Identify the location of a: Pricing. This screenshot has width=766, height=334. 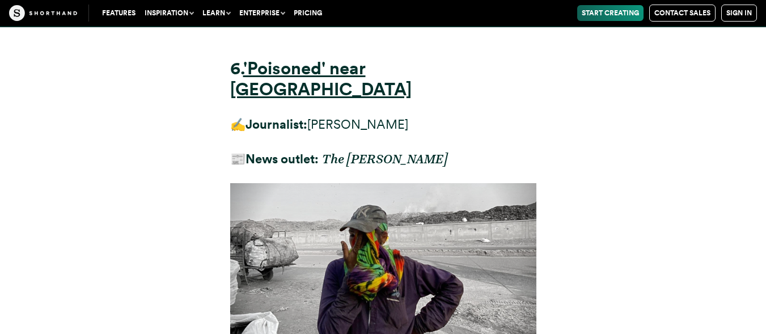
(308, 13).